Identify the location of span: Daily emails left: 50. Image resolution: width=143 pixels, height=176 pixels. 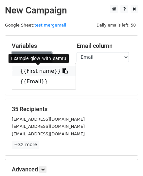
(116, 25).